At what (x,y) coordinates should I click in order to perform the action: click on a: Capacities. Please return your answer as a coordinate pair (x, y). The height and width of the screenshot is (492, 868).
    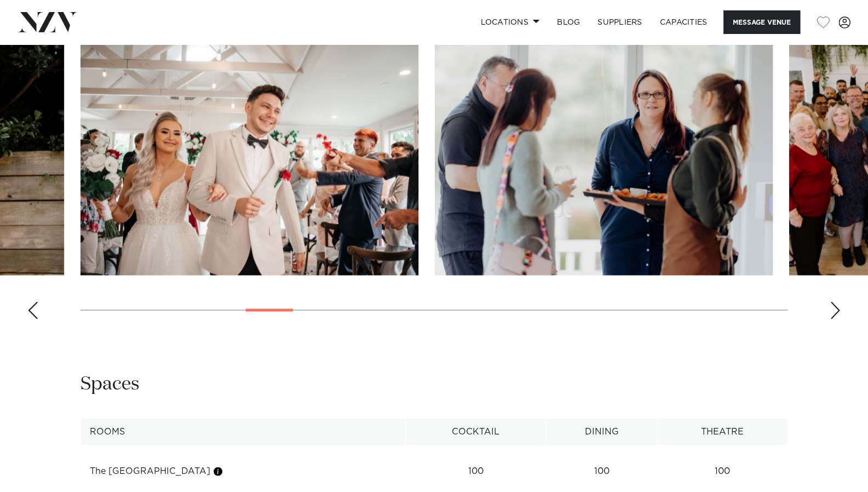
    Looking at the image, I should click on (683, 22).